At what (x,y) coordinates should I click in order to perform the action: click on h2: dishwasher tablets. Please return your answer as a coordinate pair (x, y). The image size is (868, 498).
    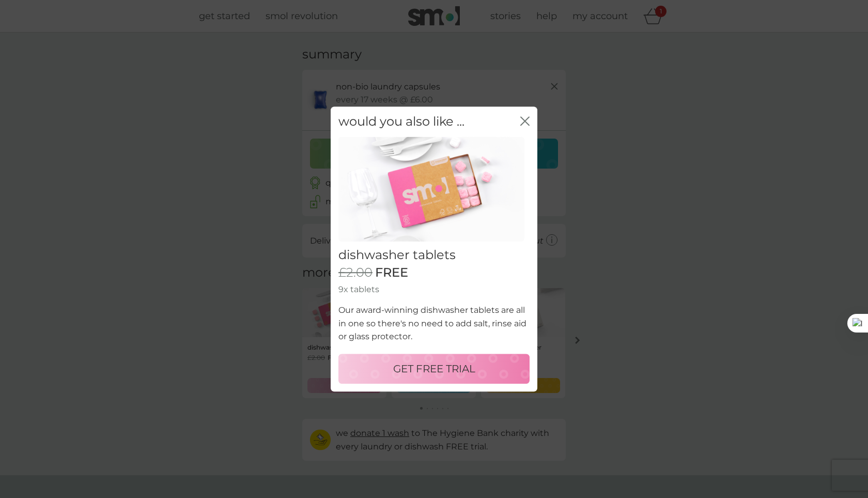
    Looking at the image, I should click on (434, 255).